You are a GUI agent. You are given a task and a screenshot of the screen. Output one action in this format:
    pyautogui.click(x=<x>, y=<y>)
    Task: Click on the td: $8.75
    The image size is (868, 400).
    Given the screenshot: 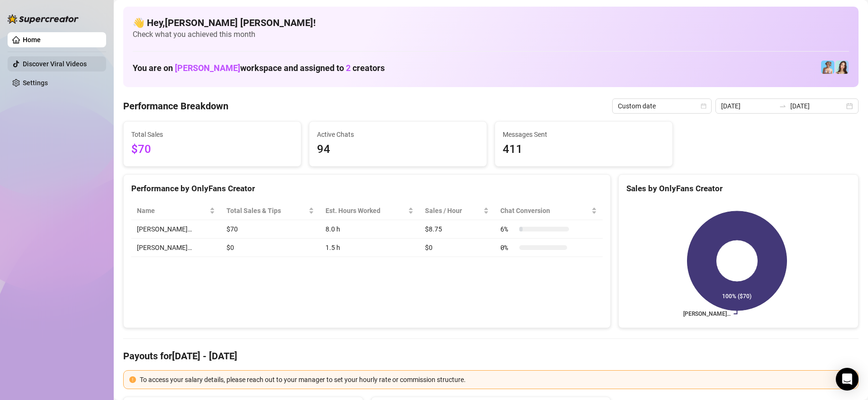 What is the action you would take?
    pyautogui.click(x=456, y=229)
    